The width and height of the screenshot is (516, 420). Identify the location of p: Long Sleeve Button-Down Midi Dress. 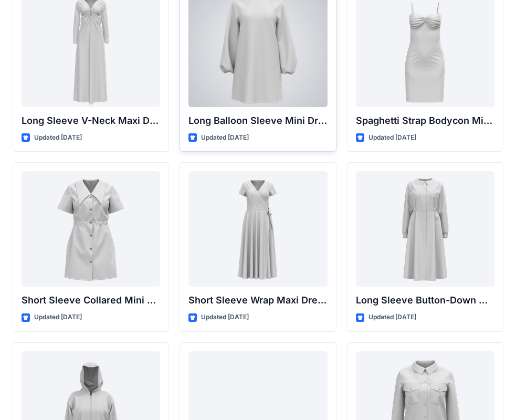
(425, 300).